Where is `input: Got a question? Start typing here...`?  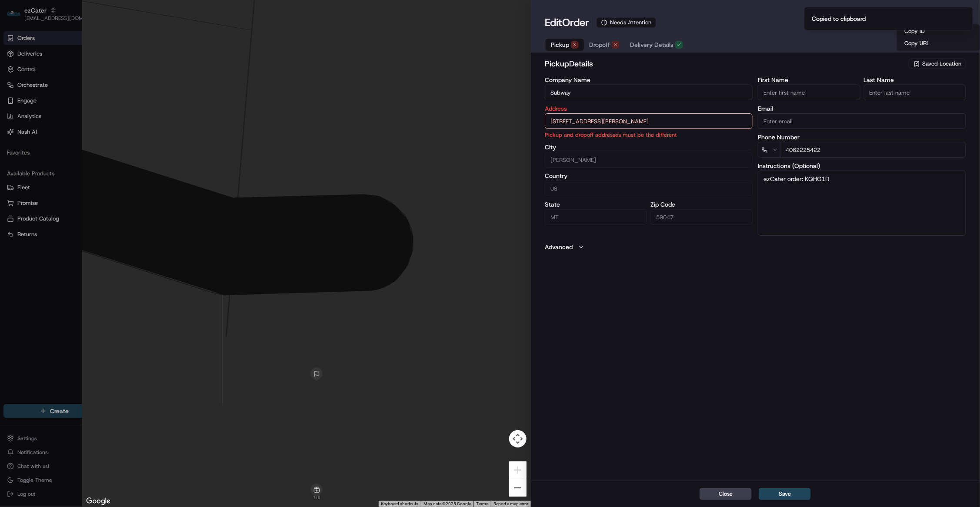
input: Got a question? Start typing here... is located at coordinates (89, 61).